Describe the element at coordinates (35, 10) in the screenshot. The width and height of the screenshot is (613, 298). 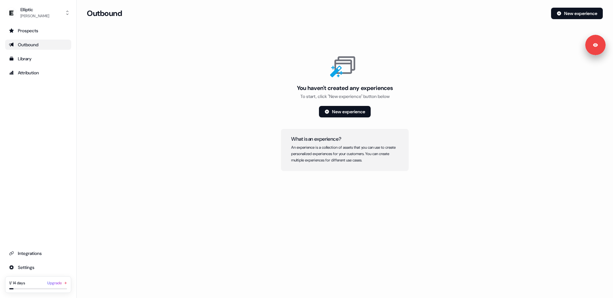
I see `div: Elliptic` at that location.